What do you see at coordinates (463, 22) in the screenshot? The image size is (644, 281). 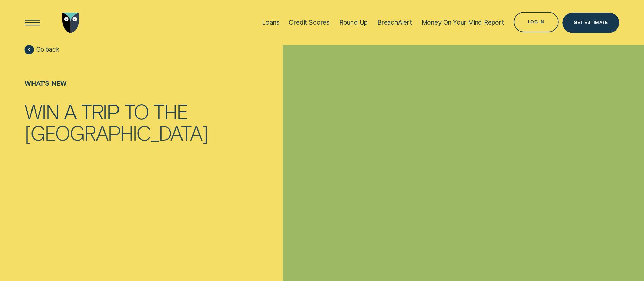 I see `div: Money On Your Mind Report` at bounding box center [463, 22].